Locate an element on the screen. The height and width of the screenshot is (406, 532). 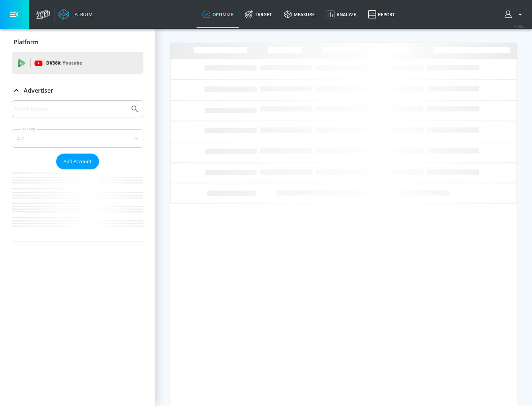
button: Add Account is located at coordinates (78, 161).